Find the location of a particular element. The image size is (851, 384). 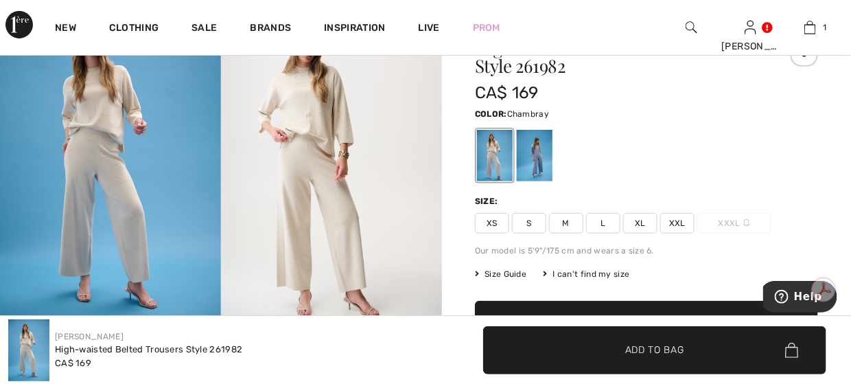

div: Size: is located at coordinates (488, 201).